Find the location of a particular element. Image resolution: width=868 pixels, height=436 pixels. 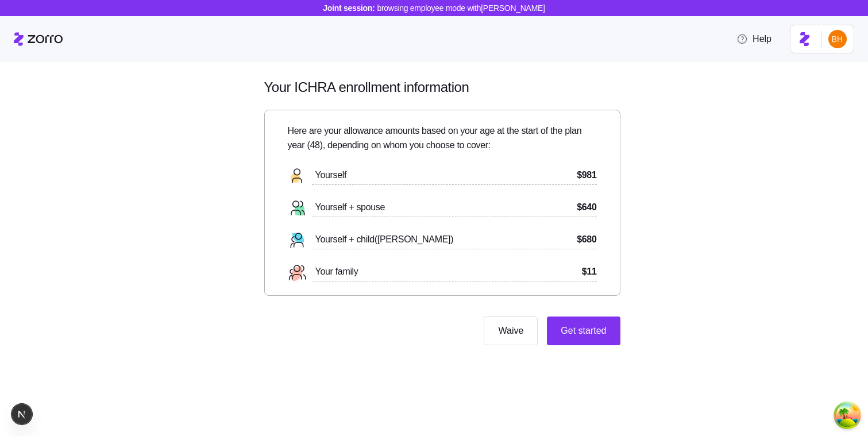

span: Waive is located at coordinates (511, 331).